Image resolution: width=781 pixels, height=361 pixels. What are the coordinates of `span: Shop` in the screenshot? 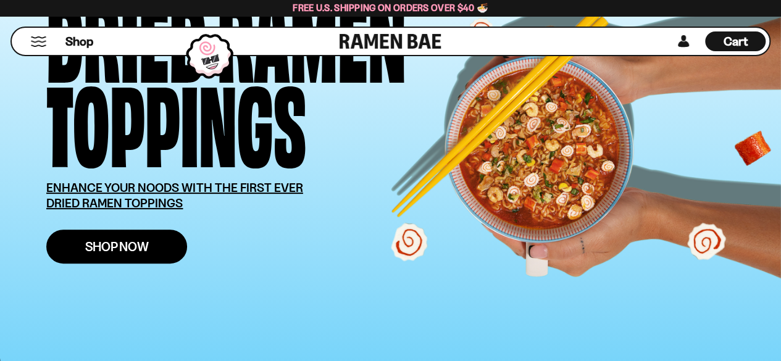 It's located at (79, 41).